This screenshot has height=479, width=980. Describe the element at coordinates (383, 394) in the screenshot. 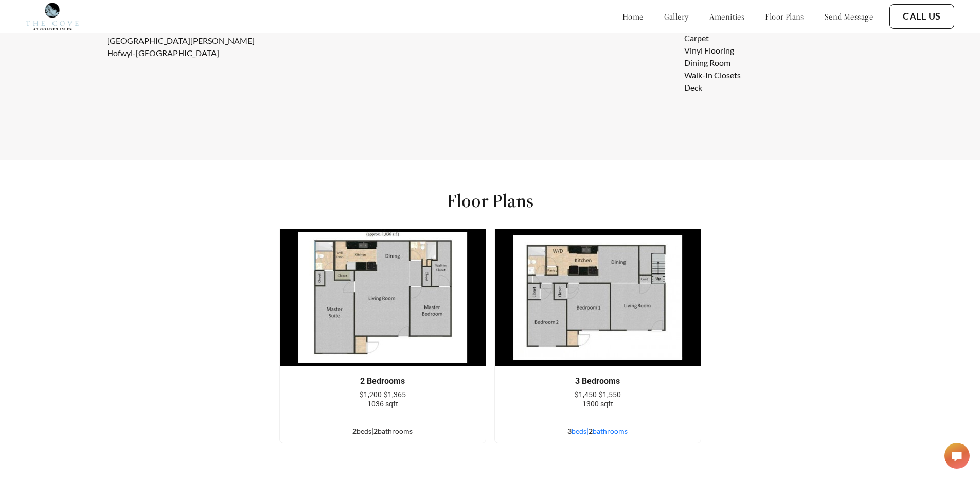

I see `span: $1,200-$1,365` at that location.